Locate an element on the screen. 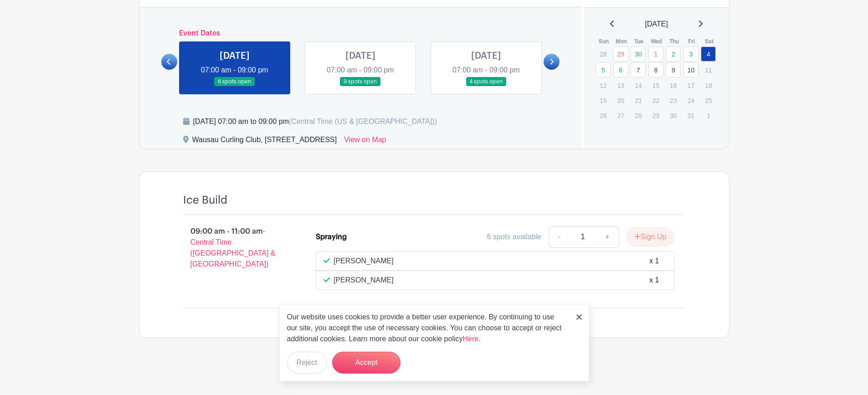  p: 23 is located at coordinates (672, 100).